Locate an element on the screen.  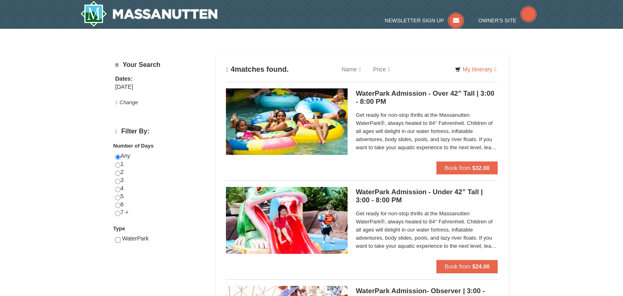
img: 6619917-1563-e84d971f.jpg is located at coordinates (287, 122).